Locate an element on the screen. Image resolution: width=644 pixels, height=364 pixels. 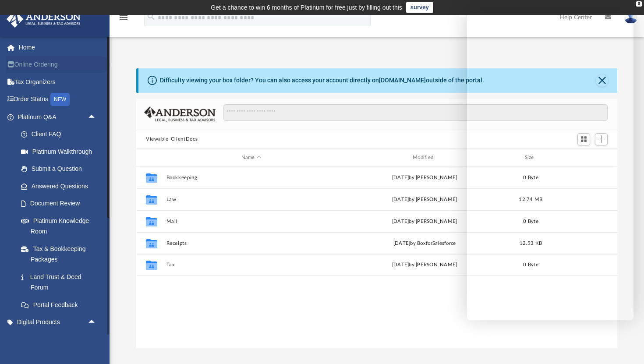
a: Document Review is located at coordinates (61, 204).